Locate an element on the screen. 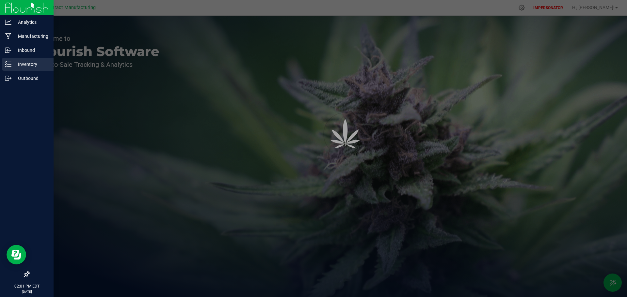 Image resolution: width=627 pixels, height=297 pixels. p: 02:01 PM EDT is located at coordinates (27, 287).